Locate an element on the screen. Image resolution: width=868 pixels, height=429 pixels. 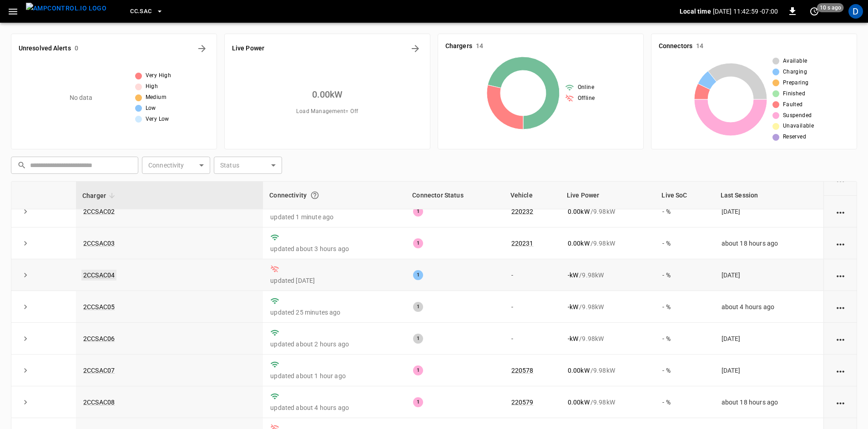
span: Charging is located at coordinates (795, 72).